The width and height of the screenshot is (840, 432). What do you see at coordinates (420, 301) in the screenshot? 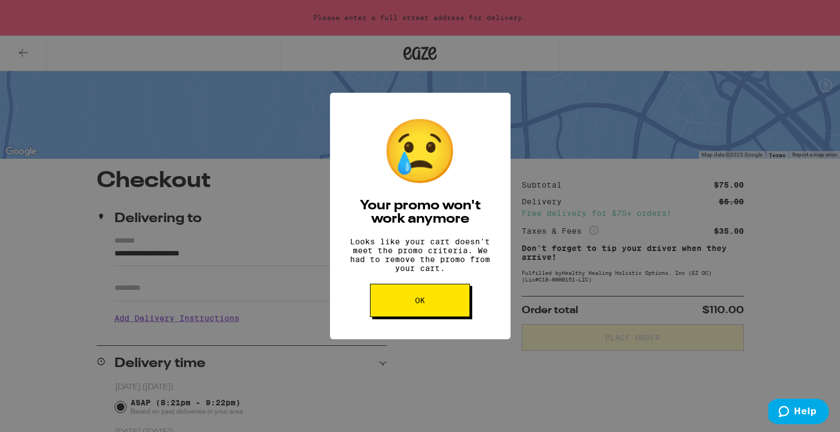
I see `span: OK` at bounding box center [420, 301].